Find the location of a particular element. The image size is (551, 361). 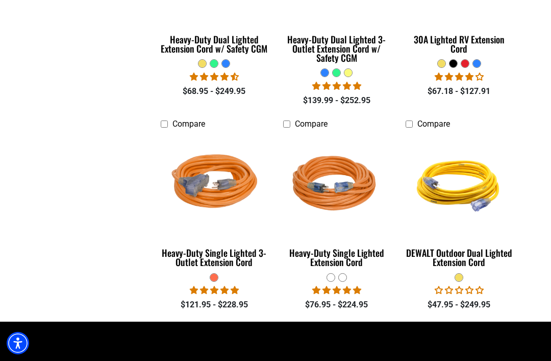

span: 4.64 stars is located at coordinates (214, 77).